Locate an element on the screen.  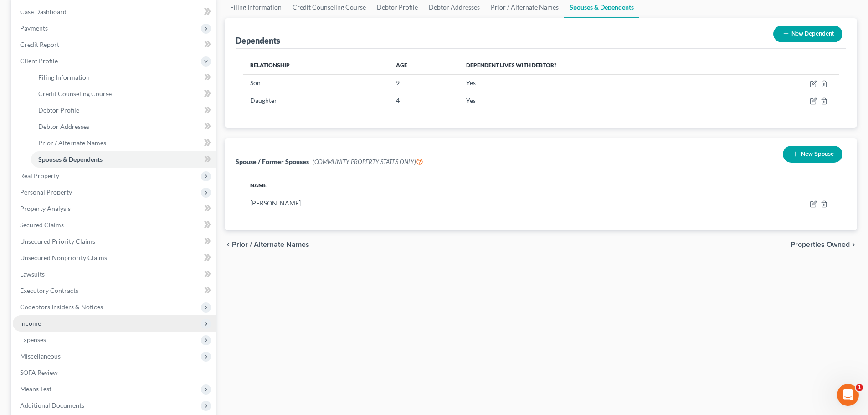
span: Case Dashboard is located at coordinates (44, 11).